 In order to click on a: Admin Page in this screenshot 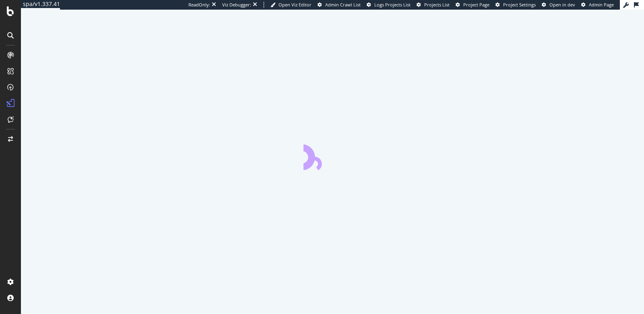, I will do `click(597, 5)`.